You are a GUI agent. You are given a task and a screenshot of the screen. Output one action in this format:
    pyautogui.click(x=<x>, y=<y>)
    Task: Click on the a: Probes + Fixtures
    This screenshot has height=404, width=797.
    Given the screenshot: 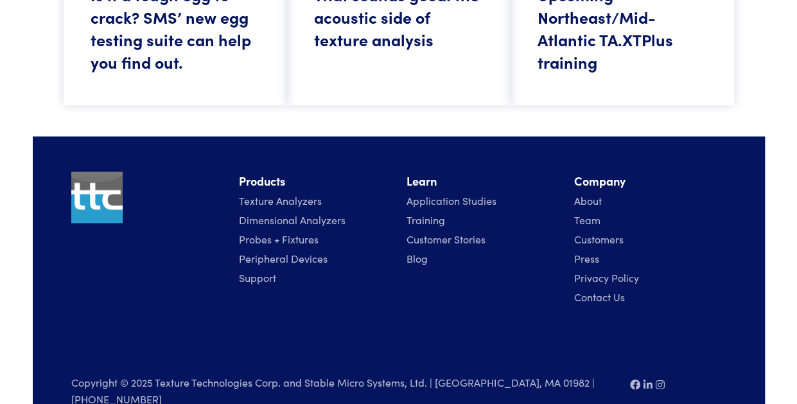 What is the action you would take?
    pyautogui.click(x=279, y=238)
    